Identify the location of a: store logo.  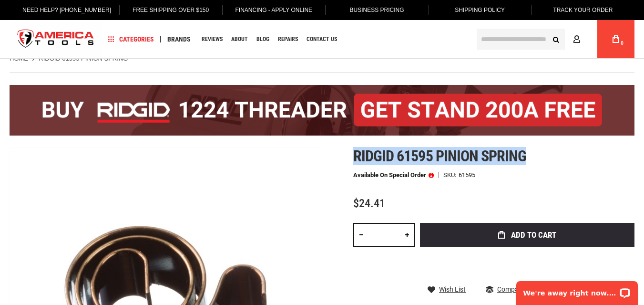
(56, 39).